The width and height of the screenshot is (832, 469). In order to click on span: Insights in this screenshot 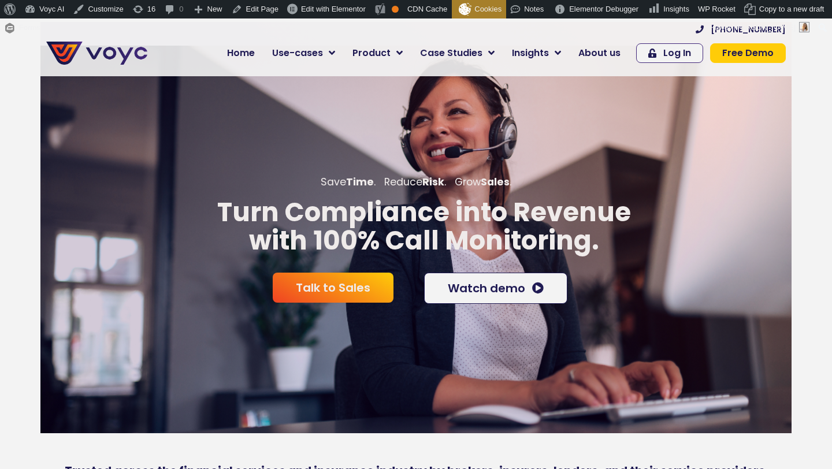, I will do `click(531, 53)`.